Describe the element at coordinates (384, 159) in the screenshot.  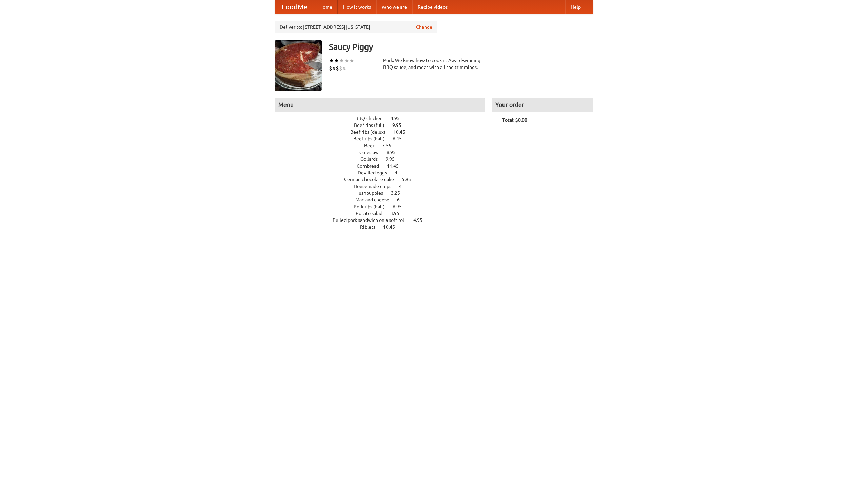
I see `a: Collards 9.95` at that location.